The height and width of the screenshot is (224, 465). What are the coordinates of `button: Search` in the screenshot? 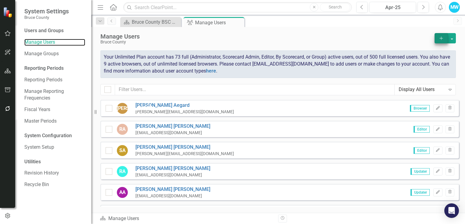 It's located at (335, 7).